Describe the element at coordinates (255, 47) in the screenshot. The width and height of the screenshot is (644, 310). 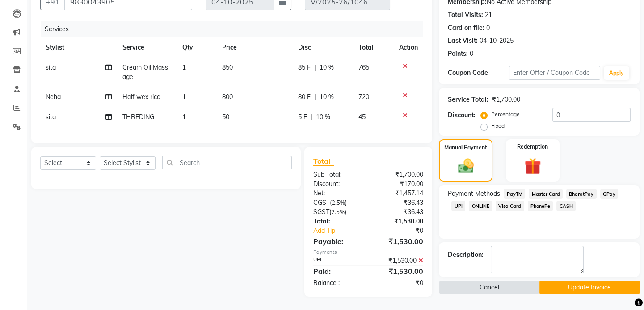
I see `th: Price` at that location.